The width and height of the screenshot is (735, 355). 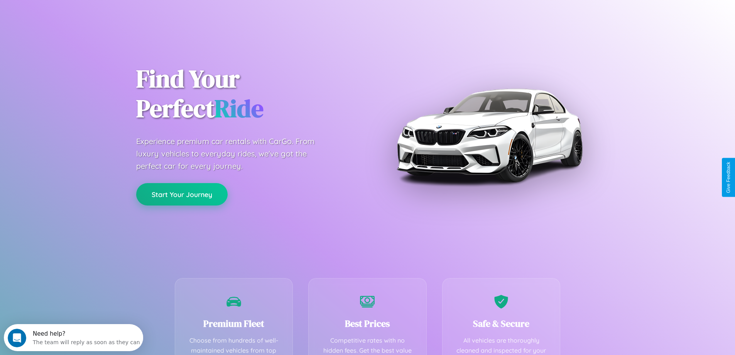 What do you see at coordinates (234, 323) in the screenshot?
I see `h3: Premium Fleet` at bounding box center [234, 323].